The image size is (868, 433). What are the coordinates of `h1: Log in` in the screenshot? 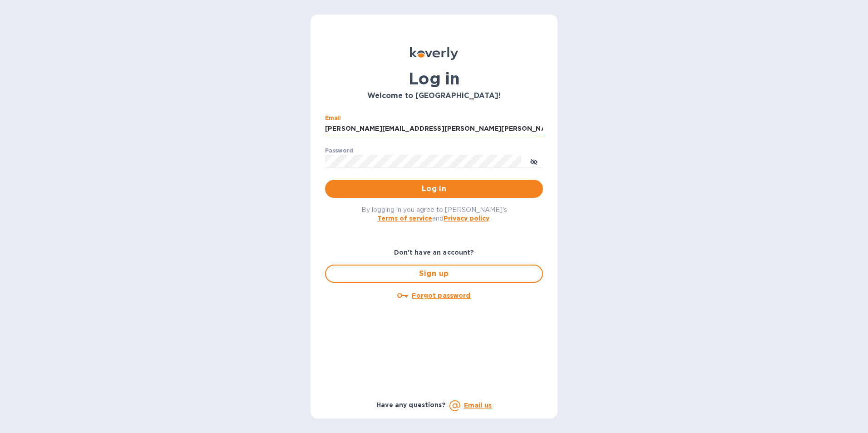 It's located at (434, 79).